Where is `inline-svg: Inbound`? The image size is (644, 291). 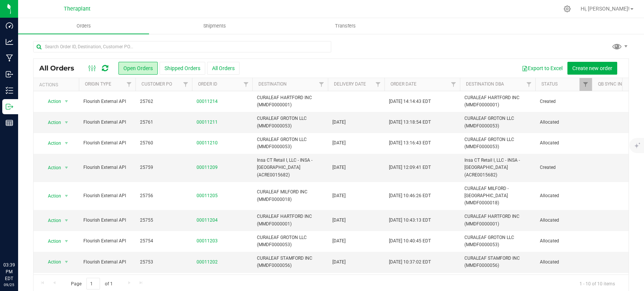 inline-svg: Inbound is located at coordinates (10, 74).